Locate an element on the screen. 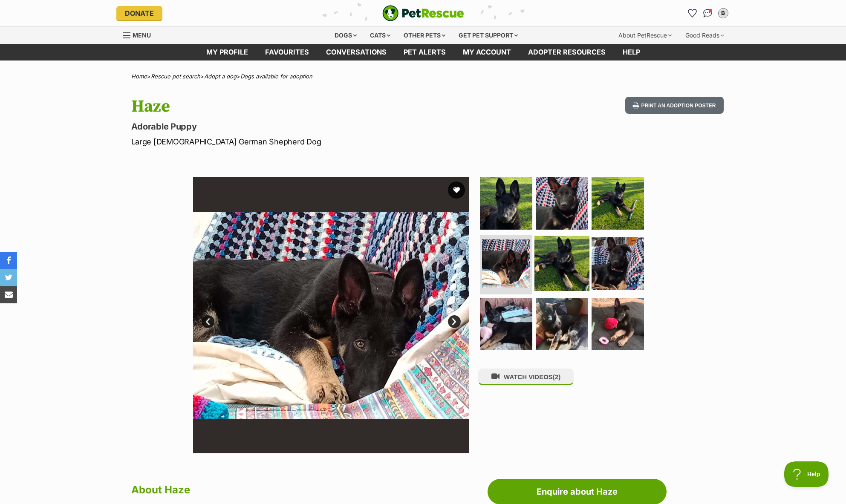 The image size is (846, 504). a: My account is located at coordinates (487, 52).